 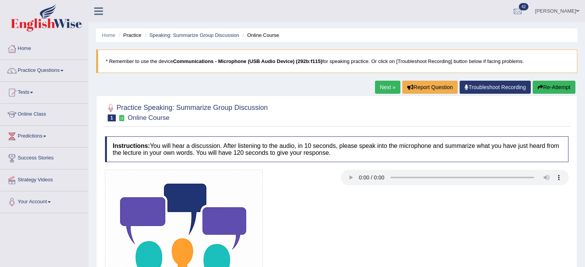 I want to click on small: Online Course, so click(x=149, y=118).